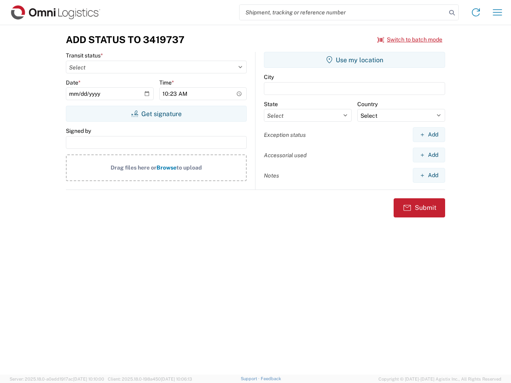 The width and height of the screenshot is (511, 383). What do you see at coordinates (409, 40) in the screenshot?
I see `button: Switch to batch mode` at bounding box center [409, 40].